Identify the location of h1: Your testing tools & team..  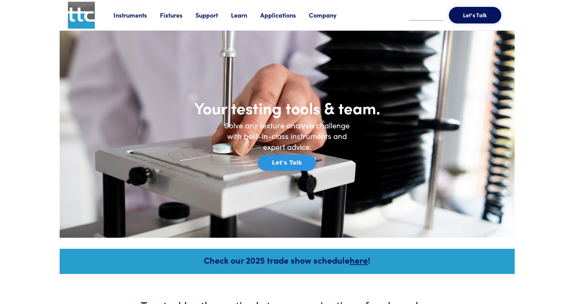
(287, 108).